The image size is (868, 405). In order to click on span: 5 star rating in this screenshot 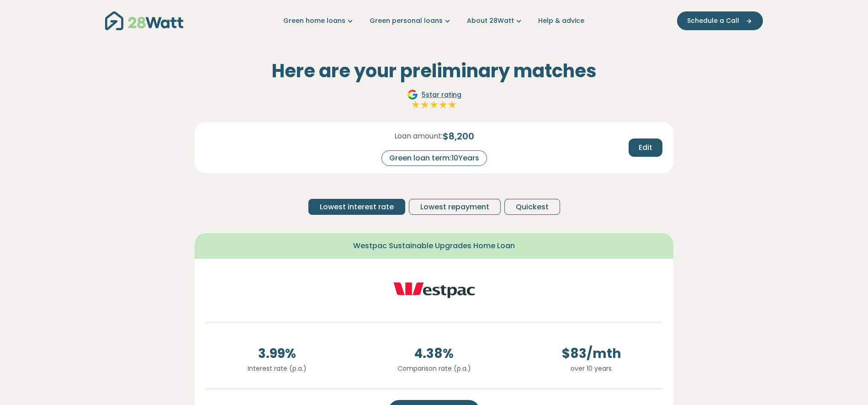, I will do `click(441, 95)`.